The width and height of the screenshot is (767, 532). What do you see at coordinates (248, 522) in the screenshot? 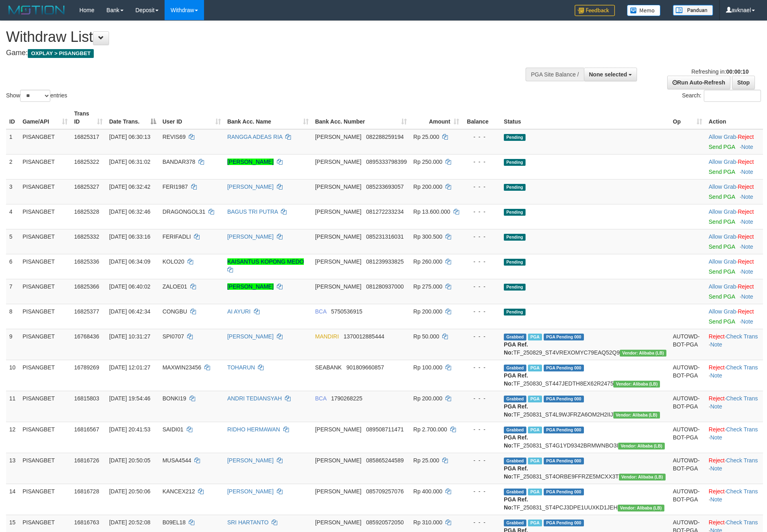
I see `a: SRI HARTANTO` at bounding box center [248, 522].